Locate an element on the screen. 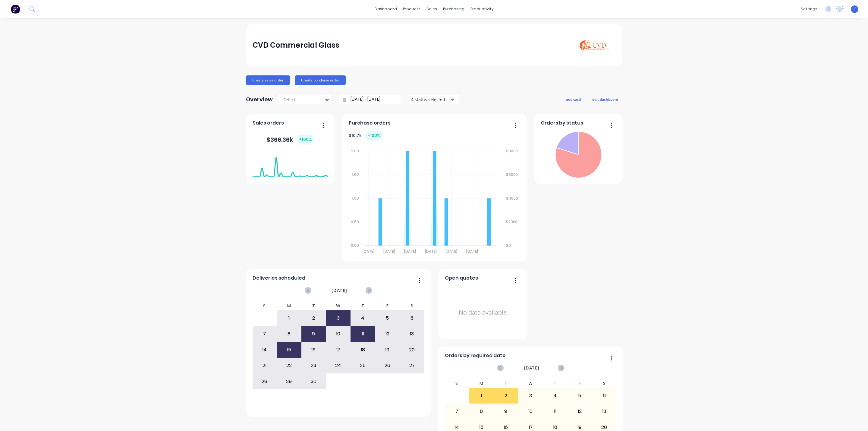  tspan: 1.00 is located at coordinates (355, 198).